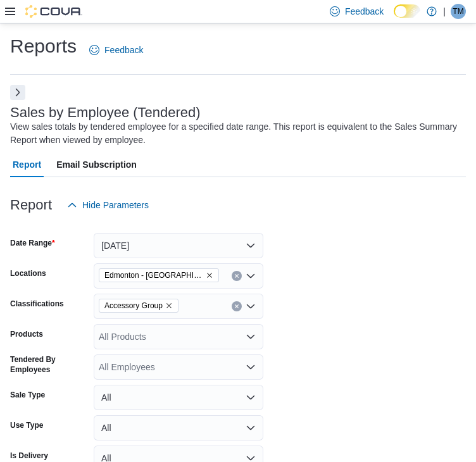 The height and width of the screenshot is (462, 476). Describe the element at coordinates (26, 334) in the screenshot. I see `label: Products` at that location.